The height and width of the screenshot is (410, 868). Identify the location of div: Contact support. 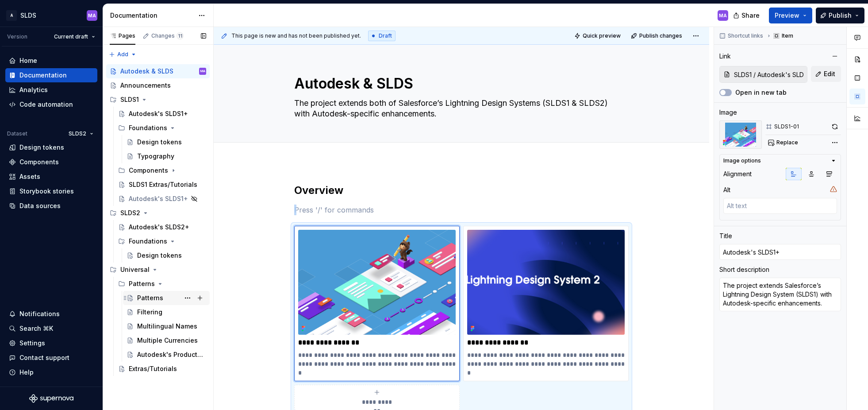
(44, 358).